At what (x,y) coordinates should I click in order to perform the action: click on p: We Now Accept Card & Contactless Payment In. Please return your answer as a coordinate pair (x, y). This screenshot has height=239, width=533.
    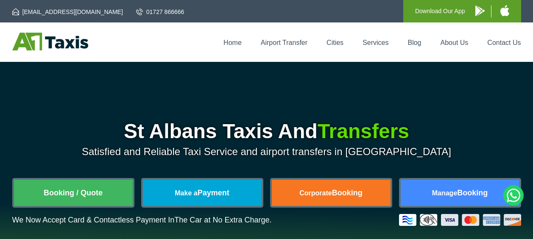
    Looking at the image, I should click on (142, 220).